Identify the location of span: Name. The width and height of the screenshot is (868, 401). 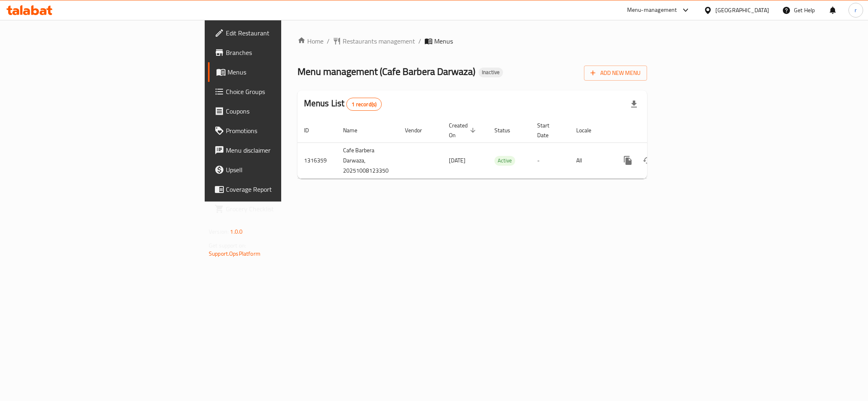
(355, 130).